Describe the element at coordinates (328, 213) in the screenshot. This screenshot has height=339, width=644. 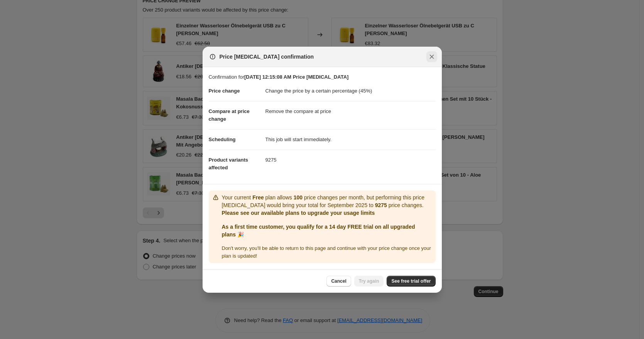
I see `p: Please see our available plans to upgrade your usage limits` at that location.